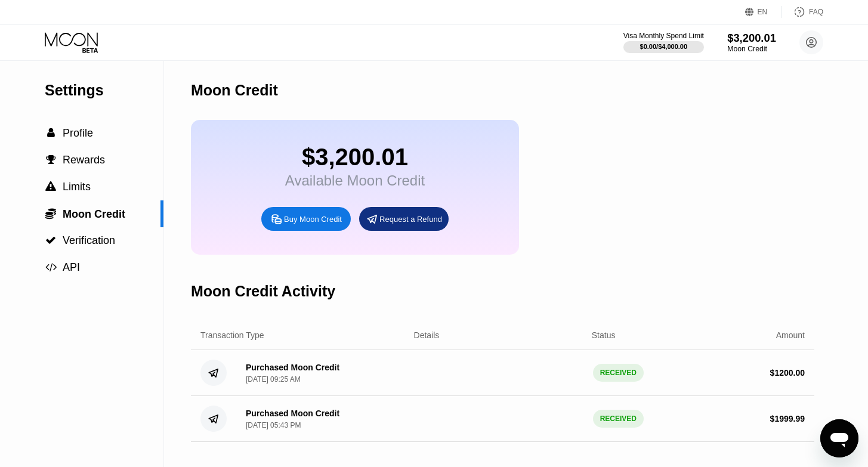 This screenshot has height=467, width=868. Describe the element at coordinates (89, 240) in the screenshot. I see `span: Verification` at that location.